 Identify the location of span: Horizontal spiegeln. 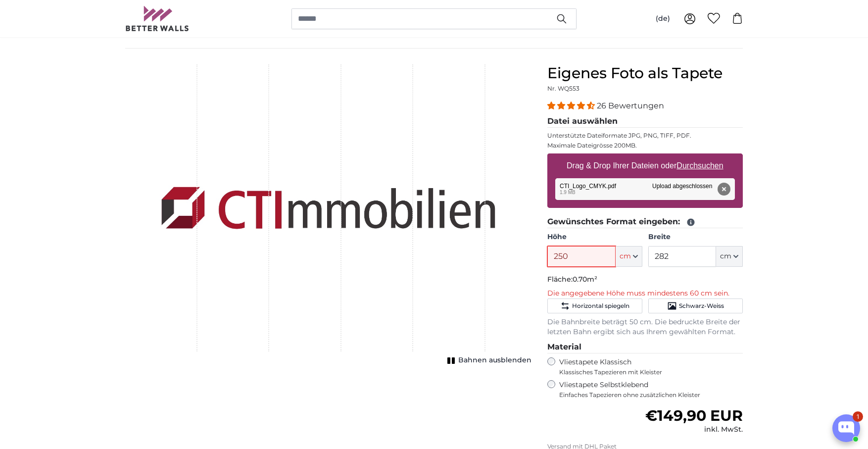
(601, 305).